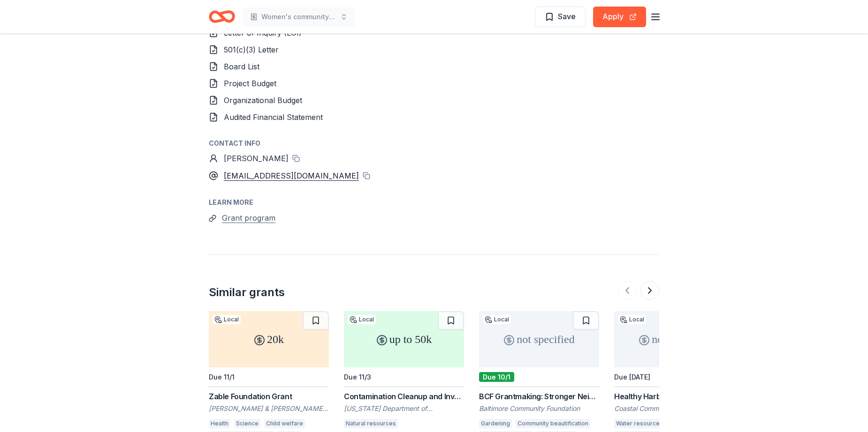  Describe the element at coordinates (619, 17) in the screenshot. I see `button: Apply` at that location.